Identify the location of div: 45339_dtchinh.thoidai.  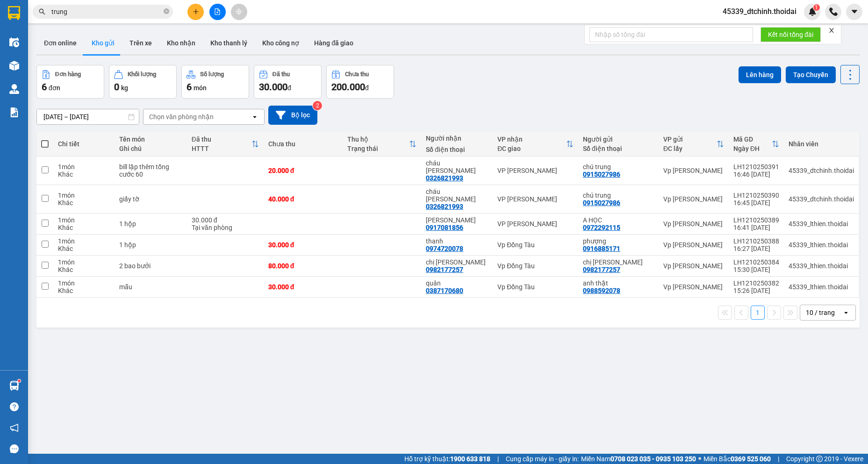
(821, 199).